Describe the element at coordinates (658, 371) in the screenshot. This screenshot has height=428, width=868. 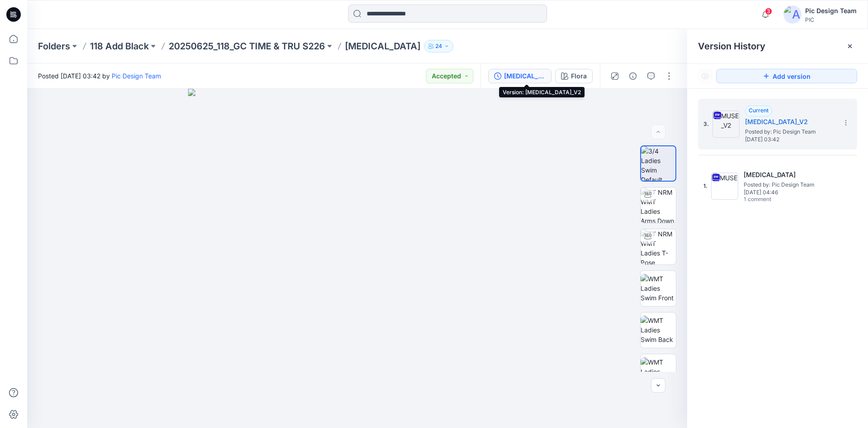
I see `img: WMT Ladies Swim Left` at that location.